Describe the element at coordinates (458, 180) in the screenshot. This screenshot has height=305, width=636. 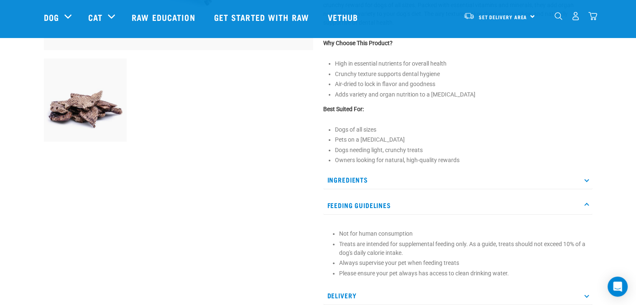
I see `p: Ingredients` at that location.